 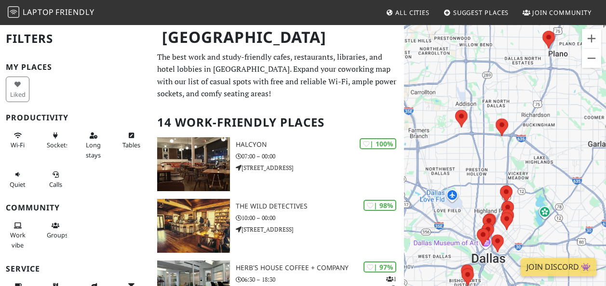 I want to click on button: Long stays, so click(x=93, y=145).